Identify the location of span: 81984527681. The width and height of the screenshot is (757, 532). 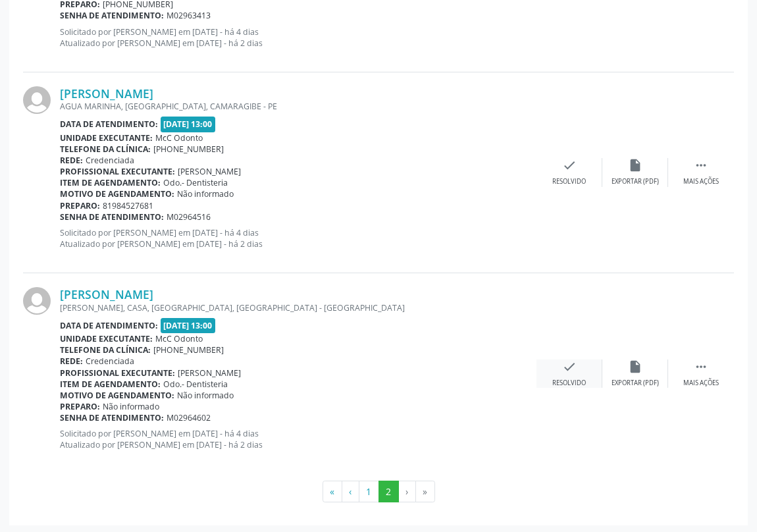
(128, 205).